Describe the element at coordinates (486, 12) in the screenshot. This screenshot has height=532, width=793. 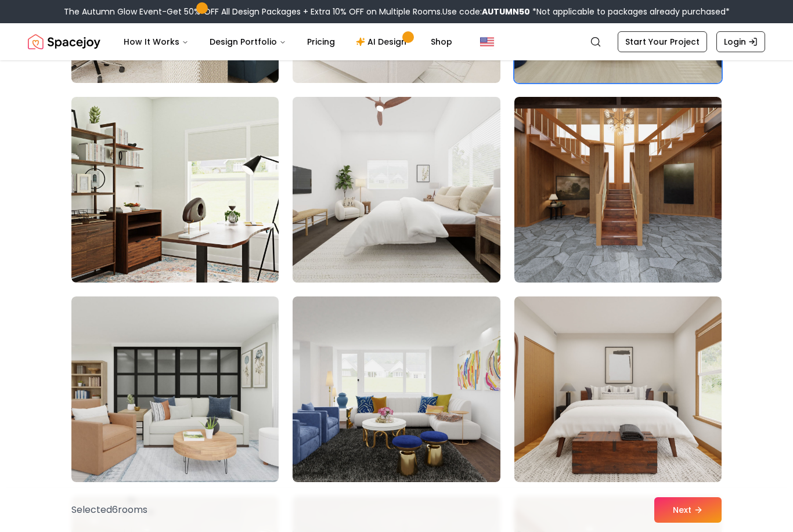
I see `span: Use code:` at that location.